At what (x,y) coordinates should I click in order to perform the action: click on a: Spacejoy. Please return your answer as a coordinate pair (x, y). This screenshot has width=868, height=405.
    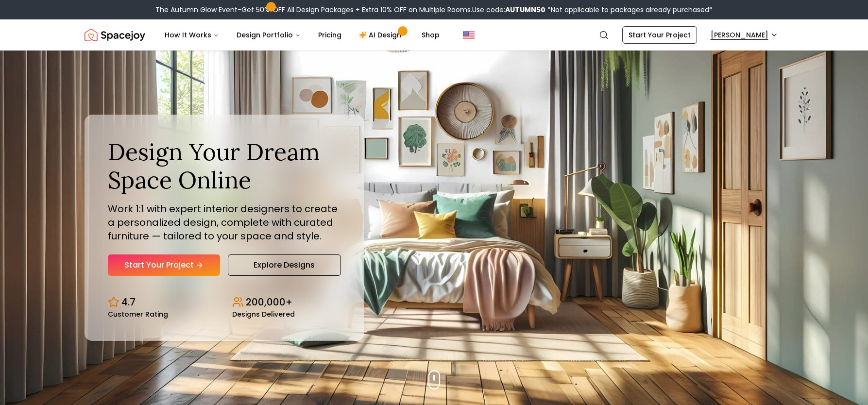
    Looking at the image, I should click on (114, 35).